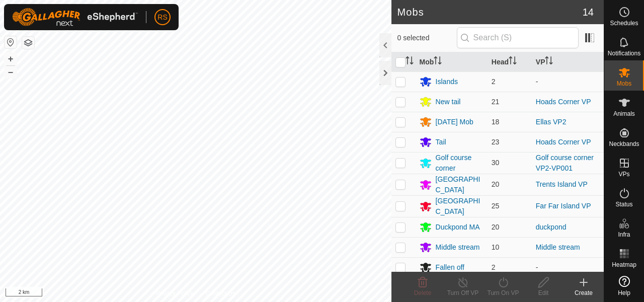  What do you see at coordinates (75, 17) in the screenshot?
I see `img: Gallagher Logo` at bounding box center [75, 17].